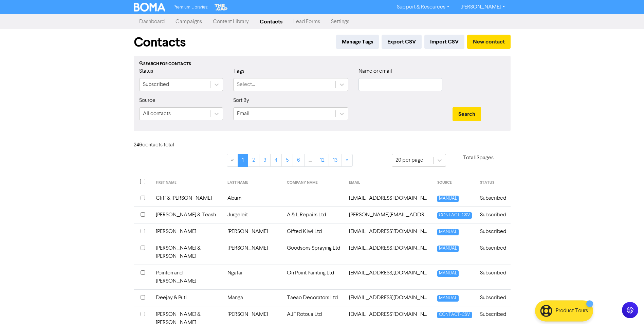 Image resolution: width=644 pixels, height=324 pixels. I want to click on td: Gifted Kiwi Ltd, so click(314, 232).